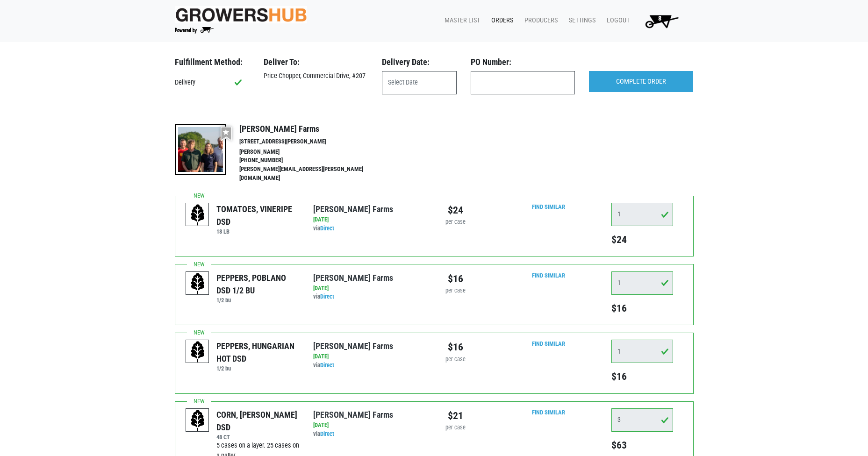 This screenshot has width=868, height=456. What do you see at coordinates (659, 18) in the screenshot?
I see `span: 8` at bounding box center [659, 18].